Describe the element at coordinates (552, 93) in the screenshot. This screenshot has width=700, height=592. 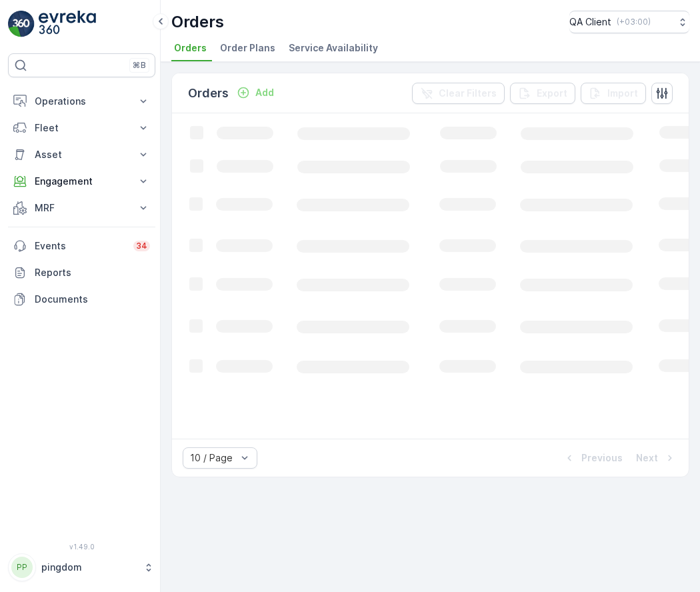
I see `p: Export` at that location.